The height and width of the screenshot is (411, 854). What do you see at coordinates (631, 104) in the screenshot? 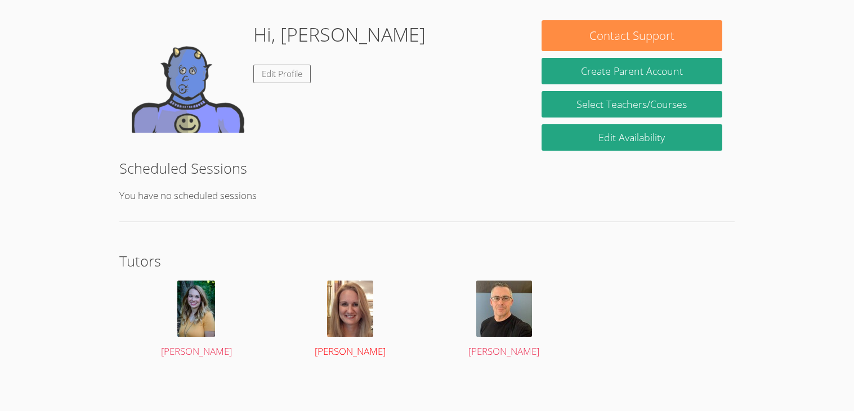
I see `a: Select Teachers/Courses` at bounding box center [631, 104].